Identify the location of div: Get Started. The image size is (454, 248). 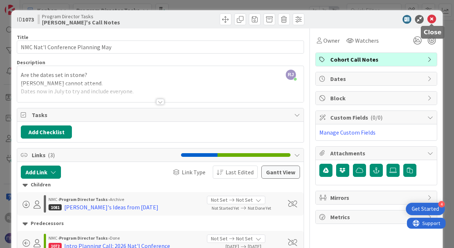
(425, 209).